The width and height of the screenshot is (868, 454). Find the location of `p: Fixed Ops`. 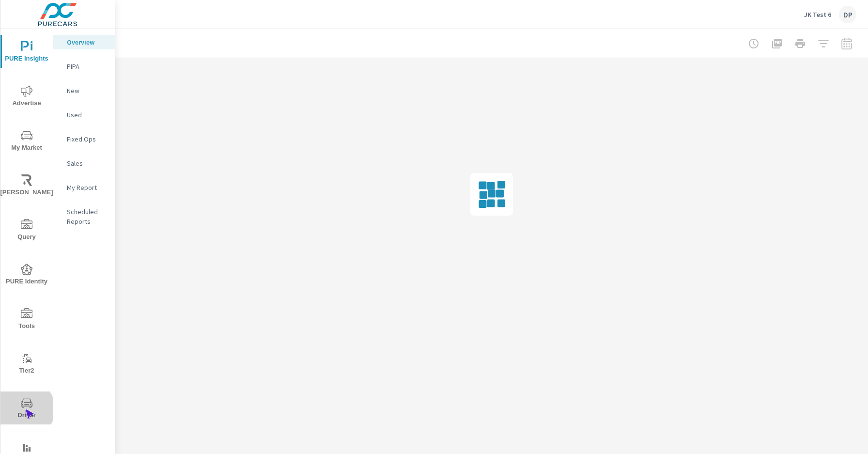

p: Fixed Ops is located at coordinates (87, 139).